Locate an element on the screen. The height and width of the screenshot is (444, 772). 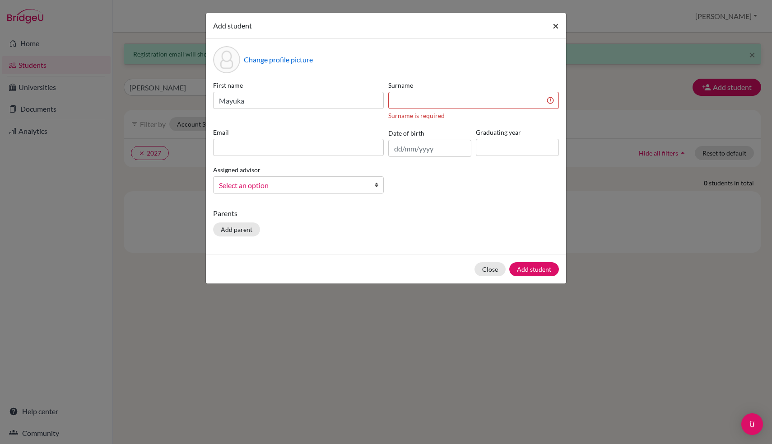
label: Assigned advisor is located at coordinates (237, 169).